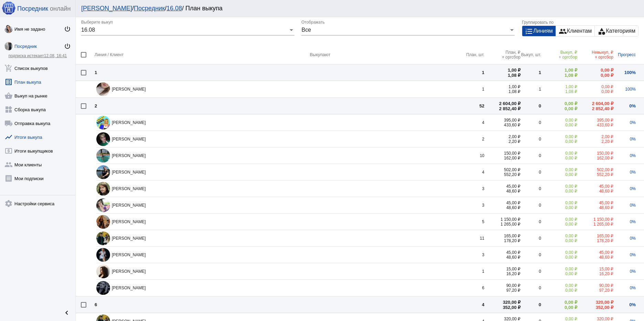  Describe the element at coordinates (103, 156) in the screenshot. I see `img: ynaDI4f6EGGzyJ8di_laeOtmbcGRGz9lYvNNEnu2HABccZRZdzKs84VH18a8CYHRZAg-xLaXGONvHrFSJ6tNFVPo.jpg` at that location.